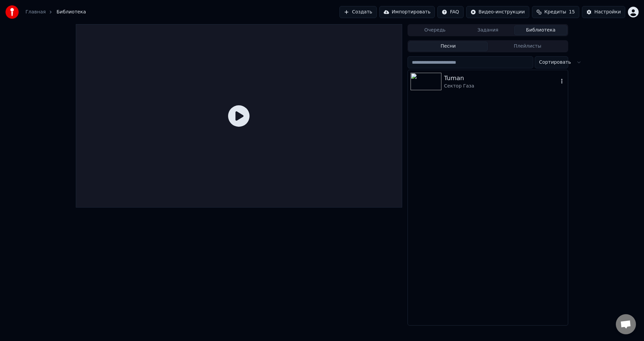 This screenshot has width=644, height=341. I want to click on div: Сектор Газа, so click(501, 86).